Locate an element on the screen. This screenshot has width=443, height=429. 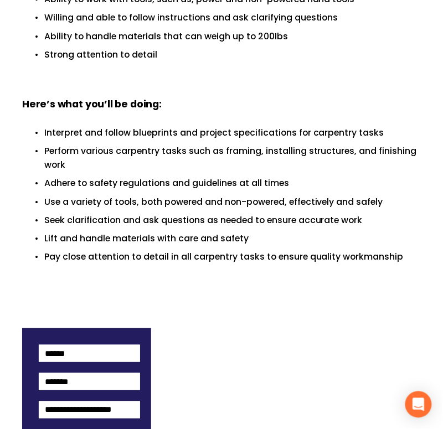
strong: Here’s what you’ll be doing: is located at coordinates (92, 105).